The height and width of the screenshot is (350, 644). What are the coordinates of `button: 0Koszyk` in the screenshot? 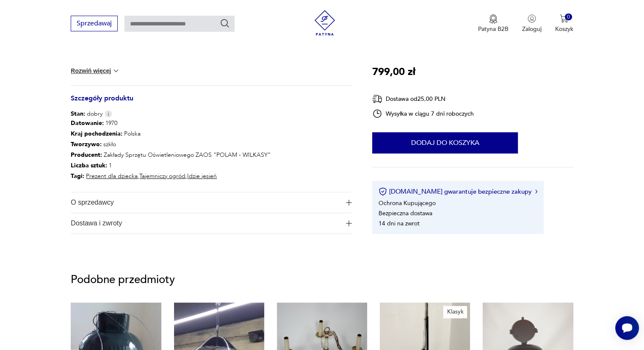 It's located at (564, 24).